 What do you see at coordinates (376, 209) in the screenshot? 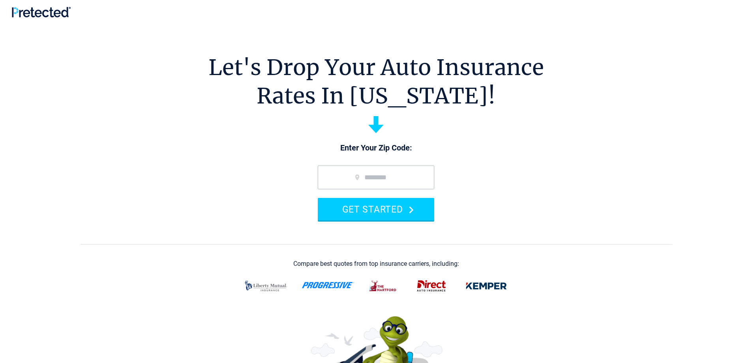
I see `button: GET STARTED` at bounding box center [376, 209].